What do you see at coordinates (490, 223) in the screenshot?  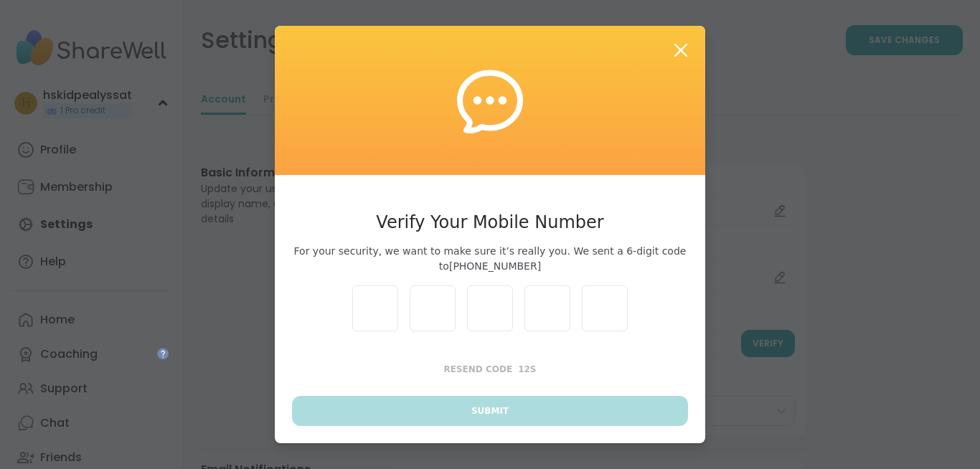 I see `h3: Verify Your Mobile Number` at bounding box center [490, 223].